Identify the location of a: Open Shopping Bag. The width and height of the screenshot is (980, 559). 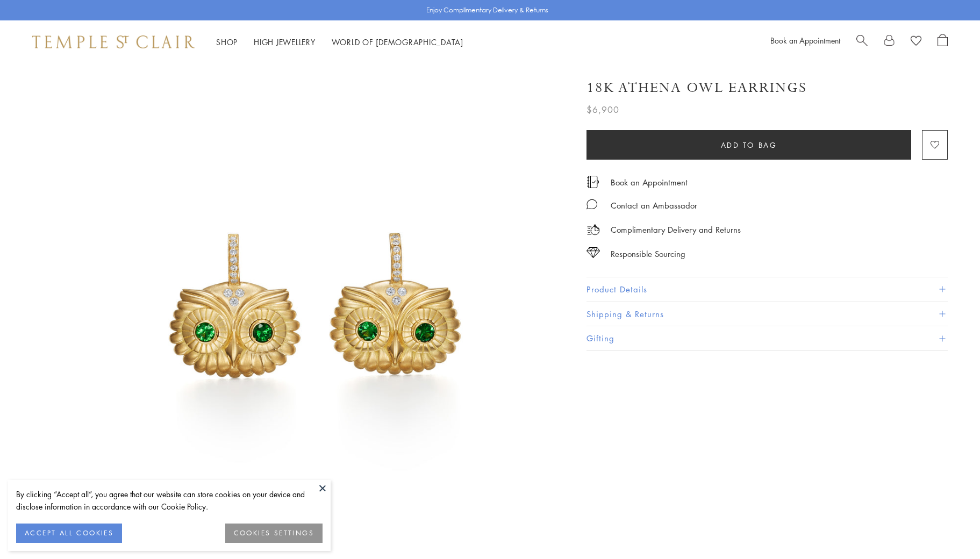
(942, 42).